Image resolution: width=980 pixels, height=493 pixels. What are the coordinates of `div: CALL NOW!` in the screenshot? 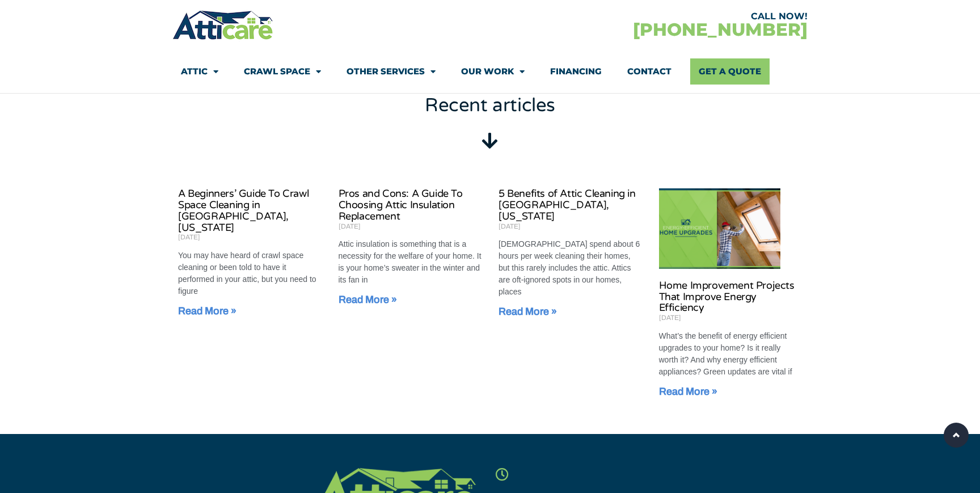 It's located at (649, 17).